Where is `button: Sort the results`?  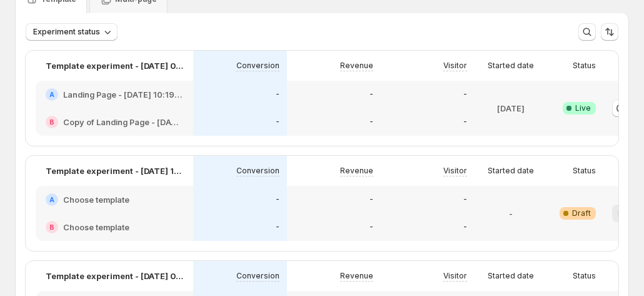
button: Sort the results is located at coordinates (610, 32).